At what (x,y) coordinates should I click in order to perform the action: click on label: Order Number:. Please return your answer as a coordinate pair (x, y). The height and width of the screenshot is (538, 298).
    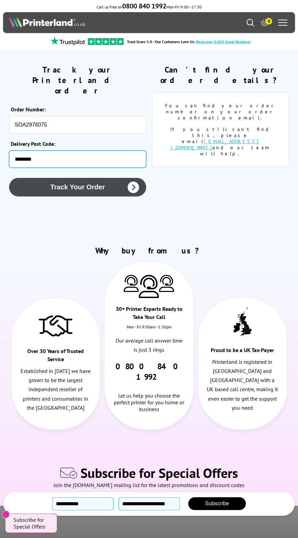
    Looking at the image, I should click on (77, 109).